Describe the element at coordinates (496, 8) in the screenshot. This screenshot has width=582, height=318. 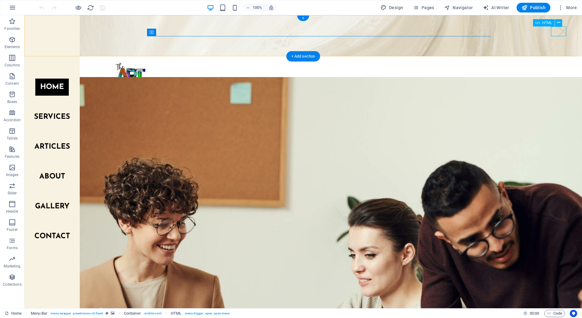
I see `span: AI Writer` at that location.